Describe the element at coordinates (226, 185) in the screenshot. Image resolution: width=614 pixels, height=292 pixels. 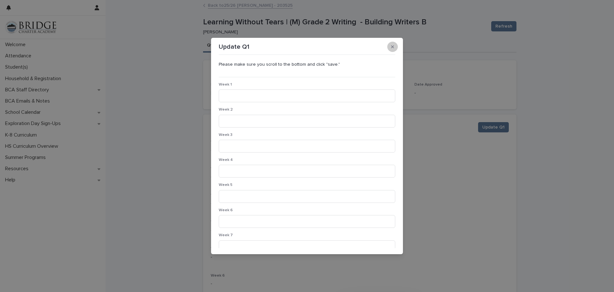
I see `span: Week 5` at that location.